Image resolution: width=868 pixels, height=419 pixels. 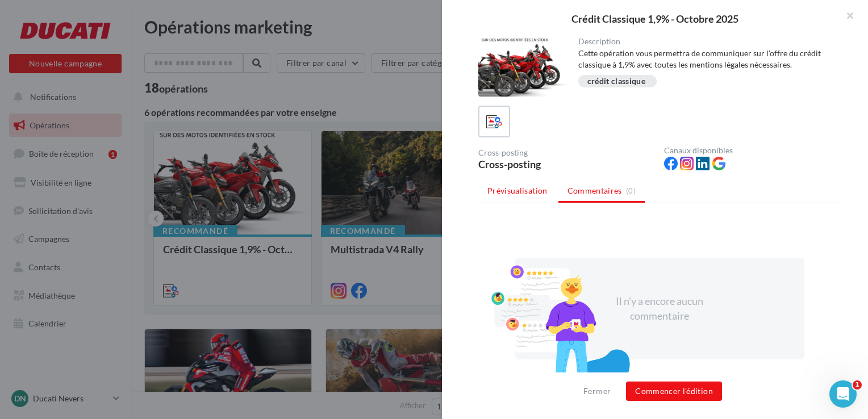 What do you see at coordinates (616, 81) in the screenshot?
I see `div: crédit classique` at bounding box center [616, 81].